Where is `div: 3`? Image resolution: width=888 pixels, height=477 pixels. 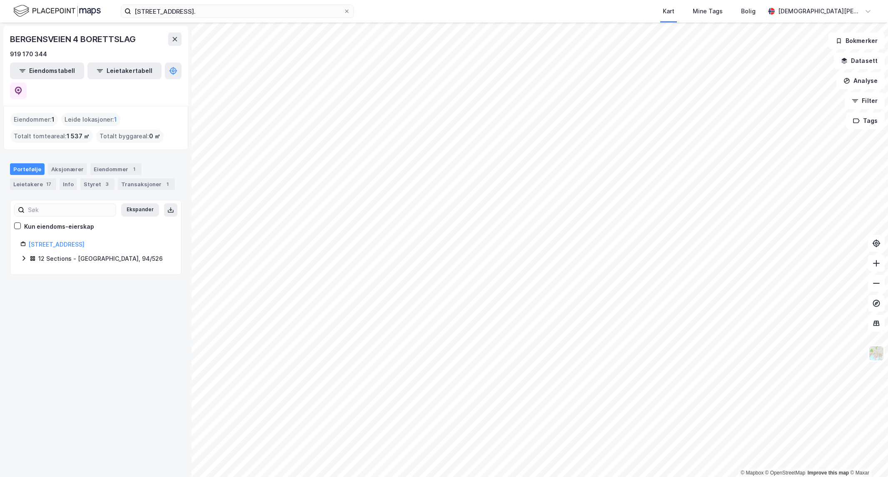
div: 3 is located at coordinates (107, 184).